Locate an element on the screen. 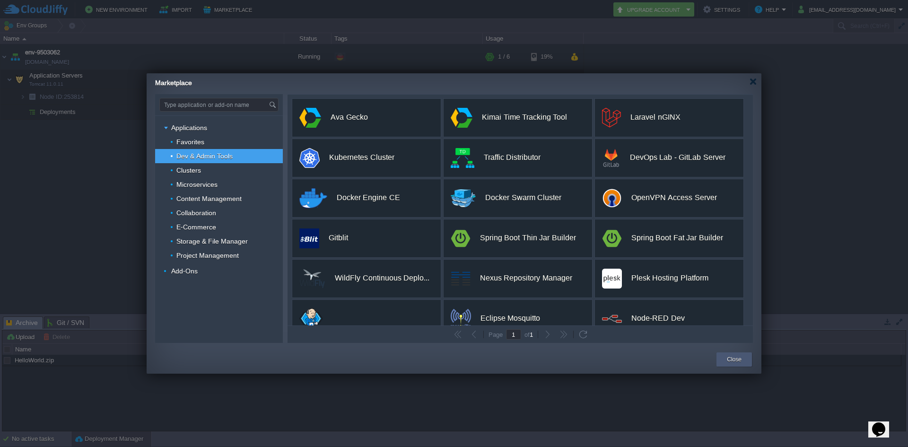 Image resolution: width=908 pixels, height=447 pixels. span: Add-Ons is located at coordinates (184, 271).